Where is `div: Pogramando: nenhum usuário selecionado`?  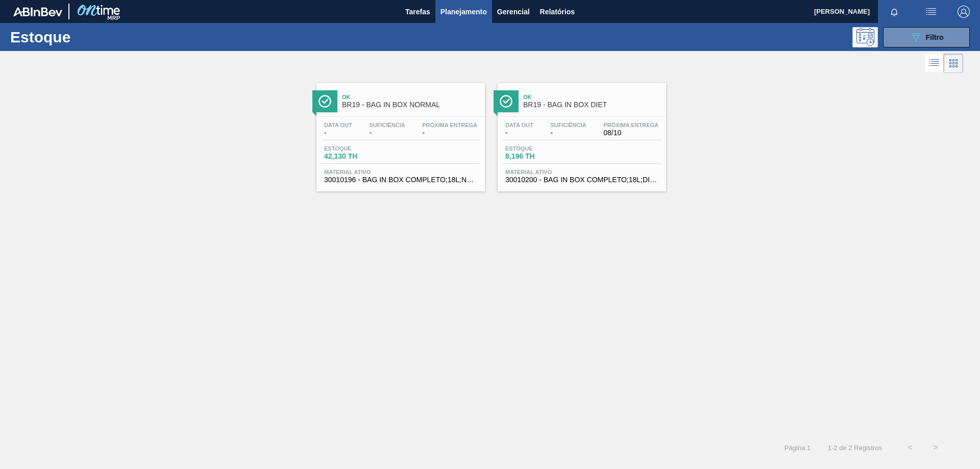 div: Pogramando: nenhum usuário selecionado is located at coordinates (865, 37).